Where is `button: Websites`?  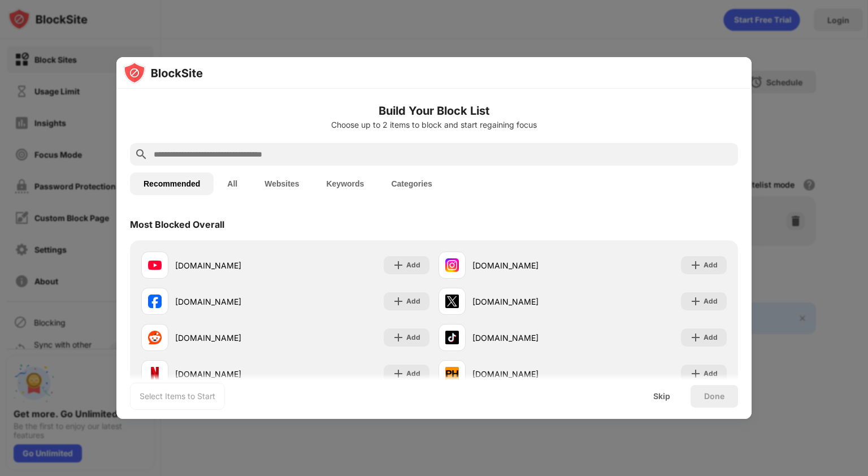
button: Websites is located at coordinates (281, 184).